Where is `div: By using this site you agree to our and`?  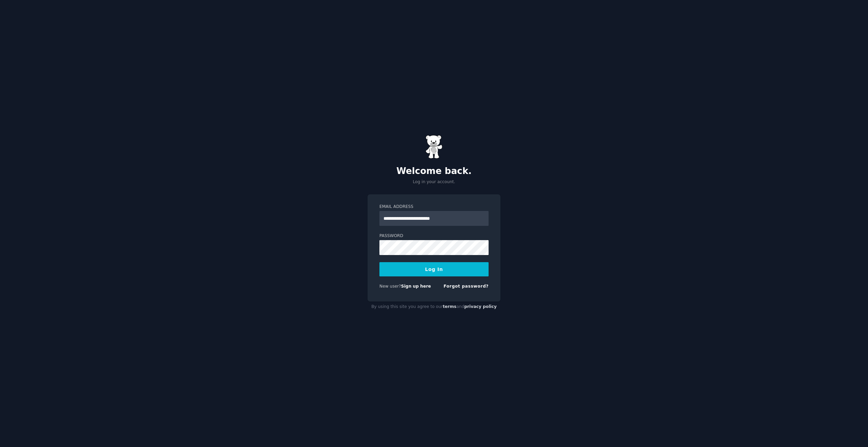
div: By using this site you agree to our and is located at coordinates (434, 307).